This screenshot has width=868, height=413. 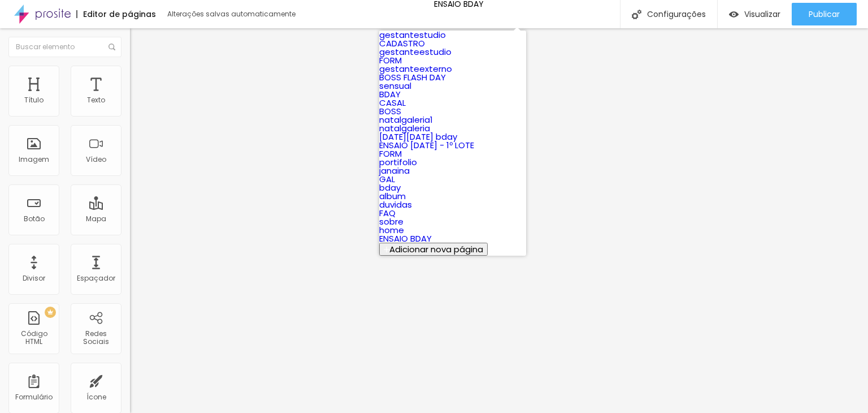 I want to click on a: natalgaleria1, so click(x=406, y=120).